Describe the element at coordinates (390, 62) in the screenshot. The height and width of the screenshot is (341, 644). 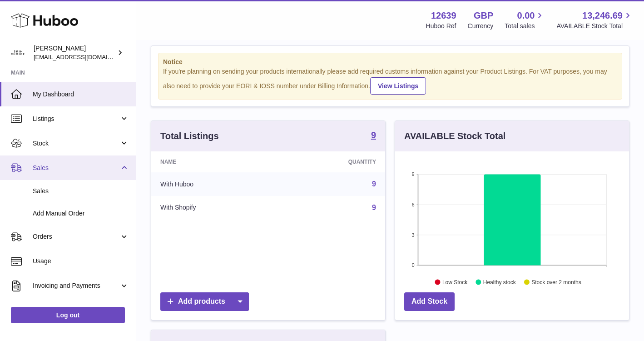
I see `strong: Notice` at that location.